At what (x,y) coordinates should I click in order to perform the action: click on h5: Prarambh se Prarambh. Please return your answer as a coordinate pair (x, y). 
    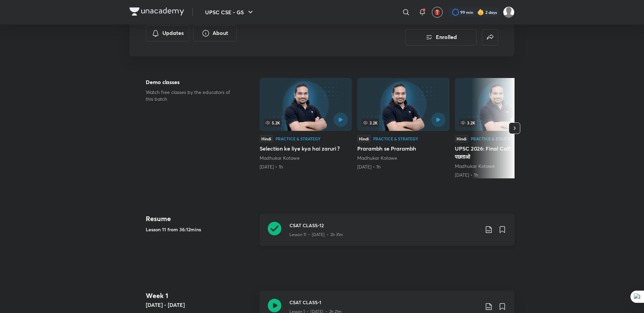
    Looking at the image, I should click on (403, 148).